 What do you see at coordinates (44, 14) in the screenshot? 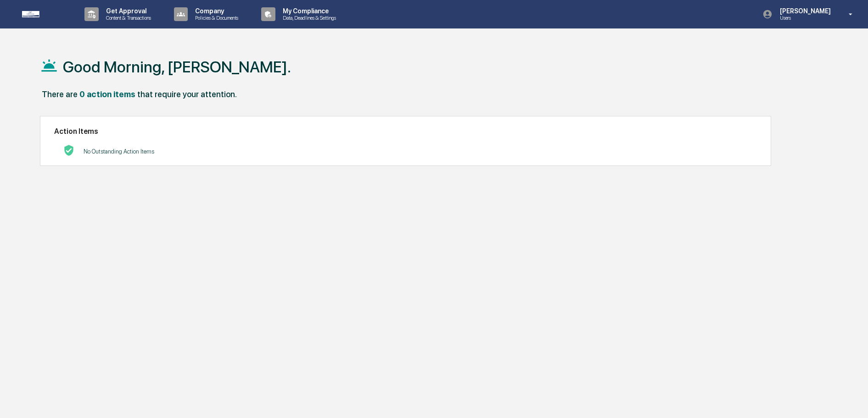
I see `img: logo` at bounding box center [44, 14].